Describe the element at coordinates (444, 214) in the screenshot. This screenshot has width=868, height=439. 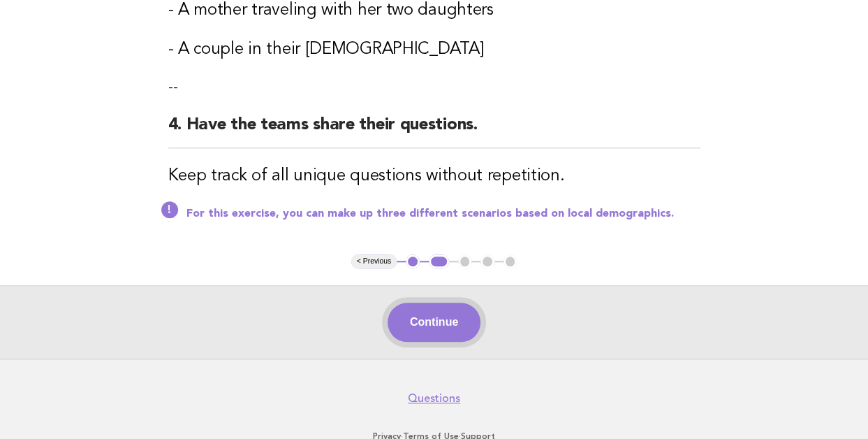
I see `p: For this exercise, you can make up three different scenarios based on local demographics.` at that location.